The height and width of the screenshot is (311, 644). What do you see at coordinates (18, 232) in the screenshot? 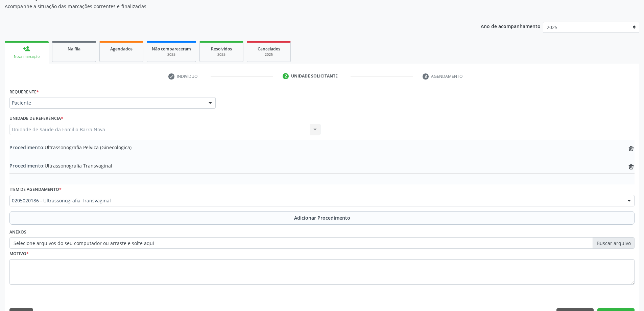
I see `label: Anexos` at bounding box center [18, 232].